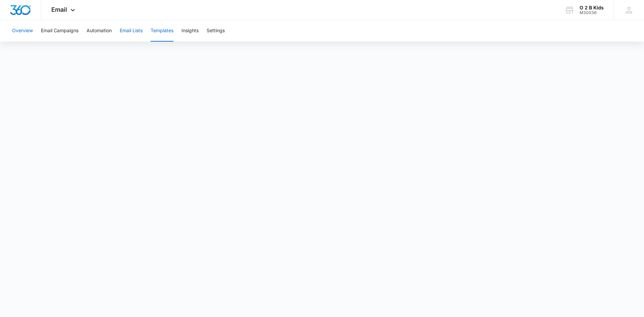  I want to click on button: Email Lists, so click(131, 31).